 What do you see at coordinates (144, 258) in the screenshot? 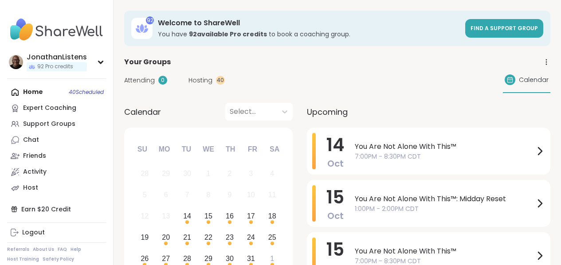
I see `div: 26` at bounding box center [144, 258].